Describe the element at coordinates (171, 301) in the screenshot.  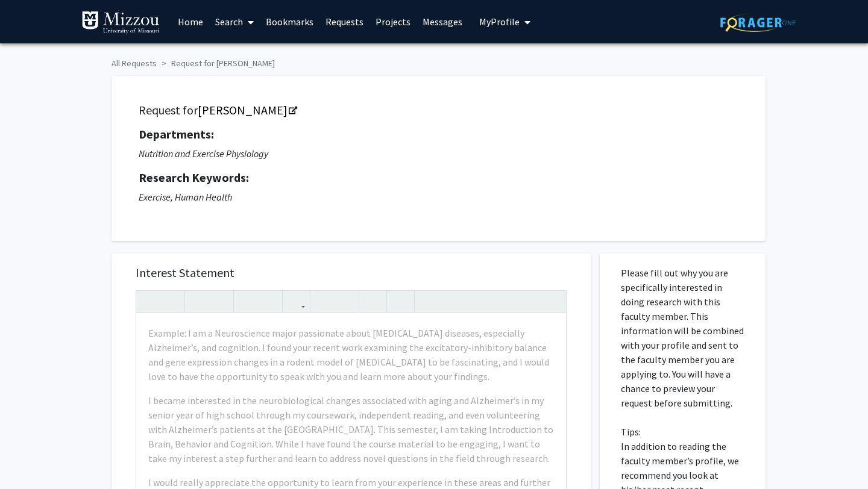
I see `button: Redo (Ctrl + Y)` at that location.